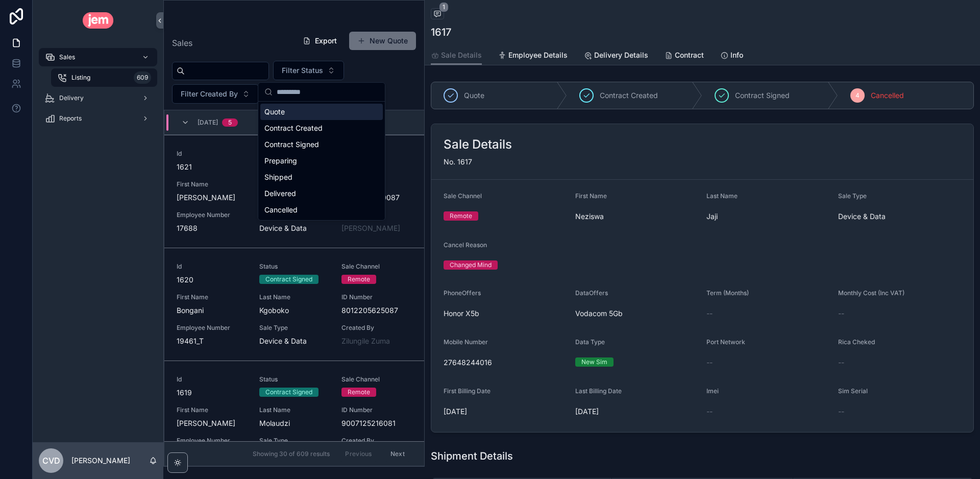  What do you see at coordinates (506, 363) in the screenshot?
I see `span: 27648244016` at bounding box center [506, 363].